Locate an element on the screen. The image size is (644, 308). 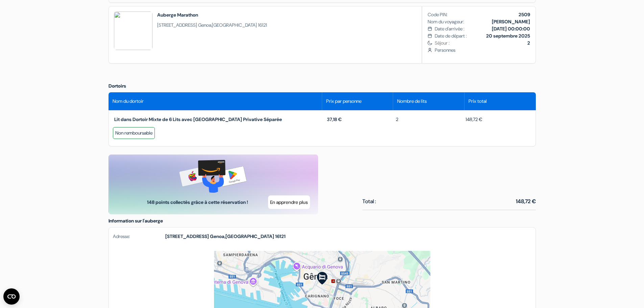
span: Date d'arrivée : is located at coordinates (449, 29).